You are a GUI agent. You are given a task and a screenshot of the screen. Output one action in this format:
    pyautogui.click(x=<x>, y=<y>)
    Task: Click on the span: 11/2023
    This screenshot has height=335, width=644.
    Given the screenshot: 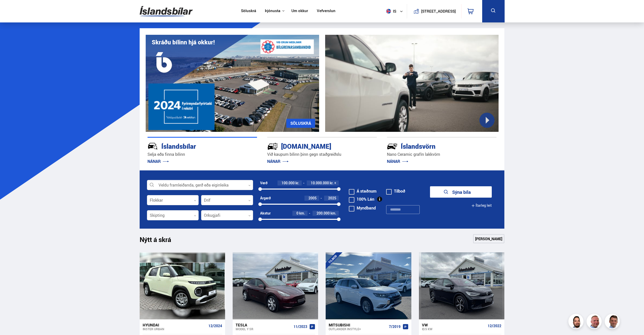 What is the action you would take?
    pyautogui.click(x=300, y=327)
    